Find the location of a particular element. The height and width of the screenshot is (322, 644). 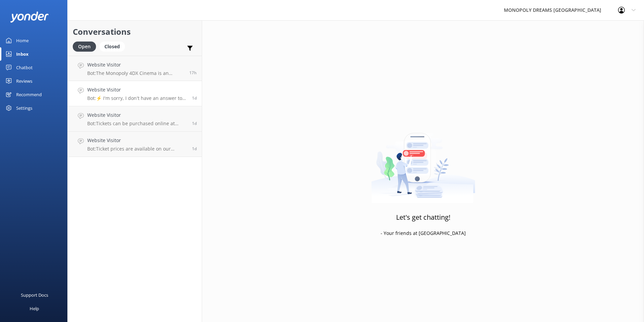

span: Sep 18 2025 10:16pm (UTC +10:00) Australia/Sydney is located at coordinates (193, 72).